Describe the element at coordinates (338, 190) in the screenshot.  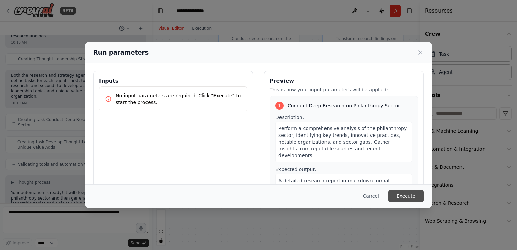
I see `span: A detailed research report in markdown format covering philanthropy sector trends, innovative pra...` at that location.